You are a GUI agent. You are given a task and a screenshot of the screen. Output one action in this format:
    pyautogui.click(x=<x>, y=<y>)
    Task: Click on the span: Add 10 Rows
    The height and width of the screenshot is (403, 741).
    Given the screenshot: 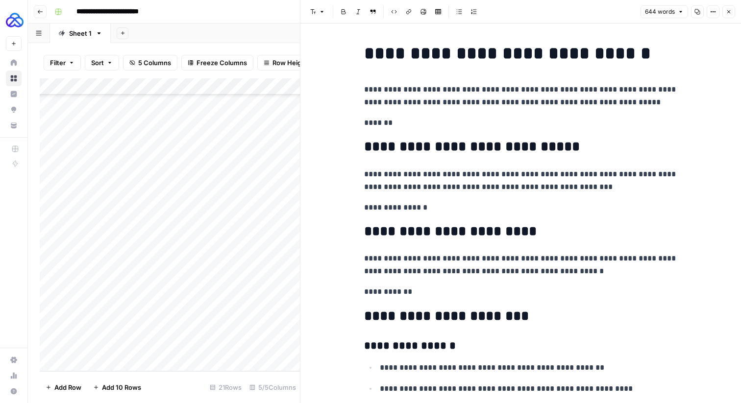 What is the action you would take?
    pyautogui.click(x=122, y=388)
    